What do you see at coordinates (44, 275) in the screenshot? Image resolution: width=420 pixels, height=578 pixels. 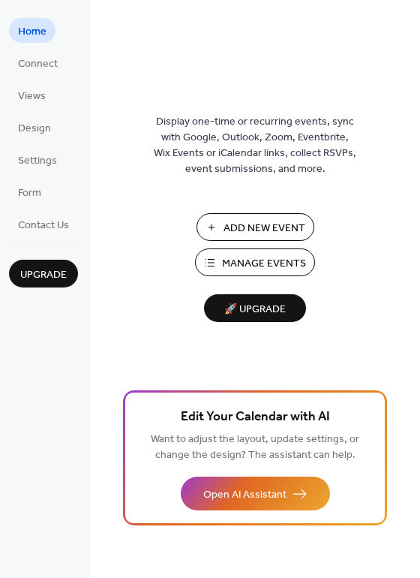 I see `span: Upgrade` at bounding box center [44, 275].